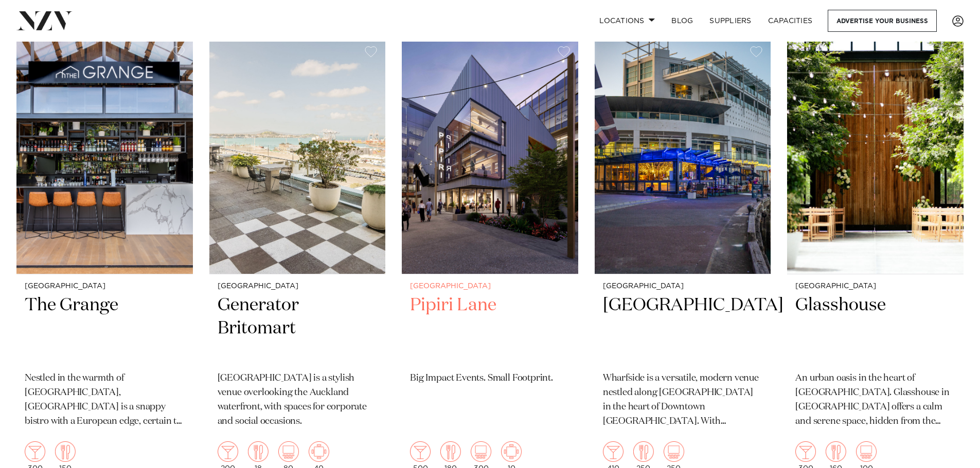  What do you see at coordinates (627, 21) in the screenshot?
I see `a: Locations` at bounding box center [627, 21].